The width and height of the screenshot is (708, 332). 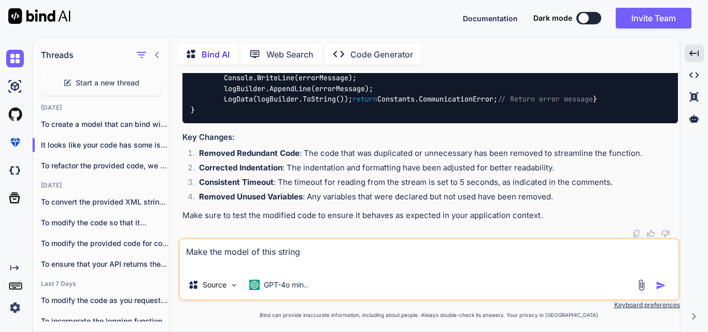 What do you see at coordinates (57, 55) in the screenshot?
I see `h1: Threads` at bounding box center [57, 55].